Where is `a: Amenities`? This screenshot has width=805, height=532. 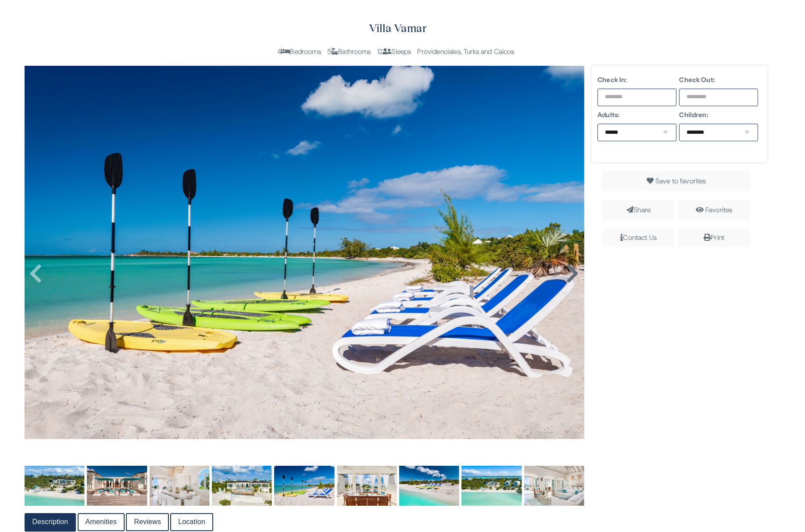
a: Amenities is located at coordinates (102, 522).